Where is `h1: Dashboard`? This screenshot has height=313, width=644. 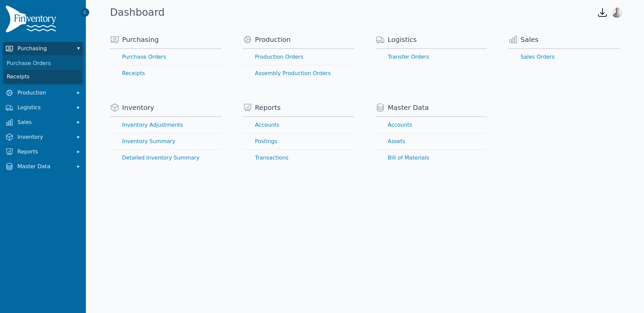
h1: Dashboard is located at coordinates (137, 12).